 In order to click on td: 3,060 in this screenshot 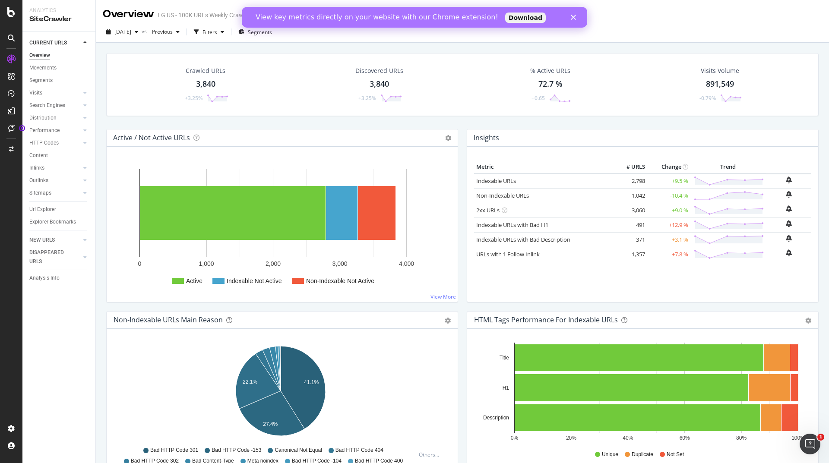, I will do `click(630, 210)`.